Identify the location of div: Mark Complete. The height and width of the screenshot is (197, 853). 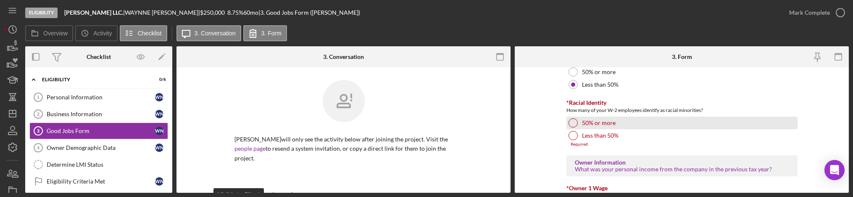
(809, 13).